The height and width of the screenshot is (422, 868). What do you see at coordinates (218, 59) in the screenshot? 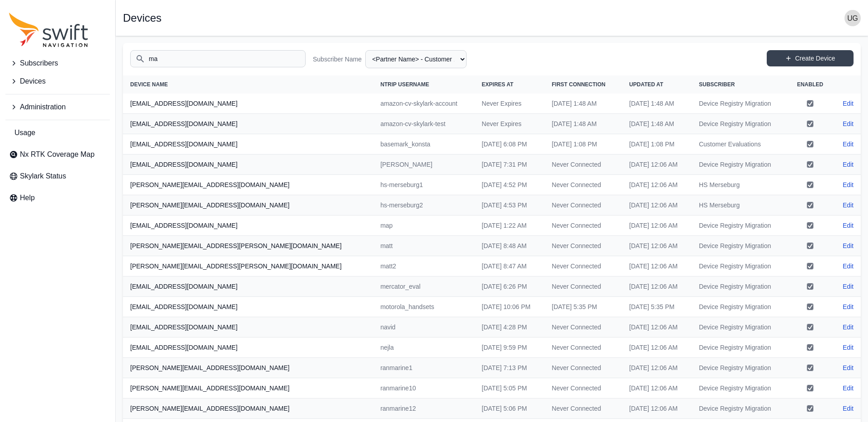
I see `input: Search` at bounding box center [218, 59].